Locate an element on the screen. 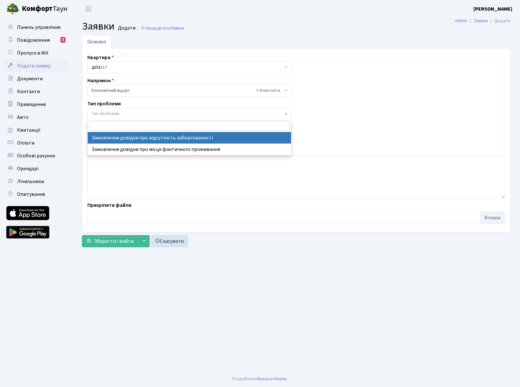 The width and height of the screenshot is (520, 387). a: Контакти is located at coordinates (35, 92).